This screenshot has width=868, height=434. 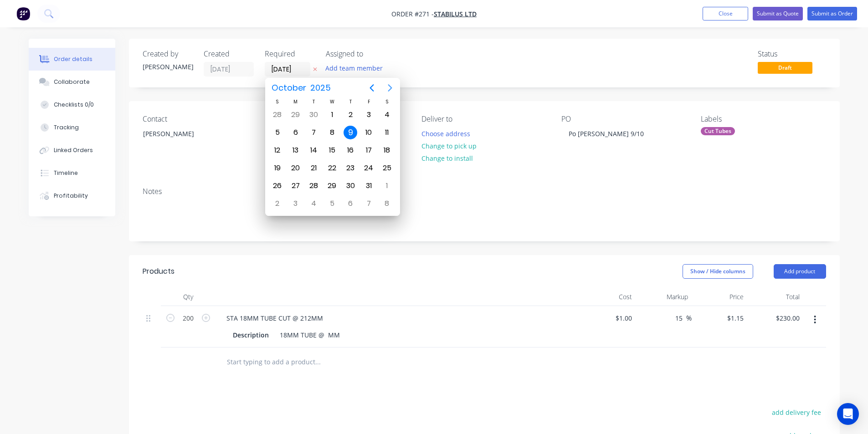 I want to click on input: Start typing to add a product..., so click(x=318, y=362).